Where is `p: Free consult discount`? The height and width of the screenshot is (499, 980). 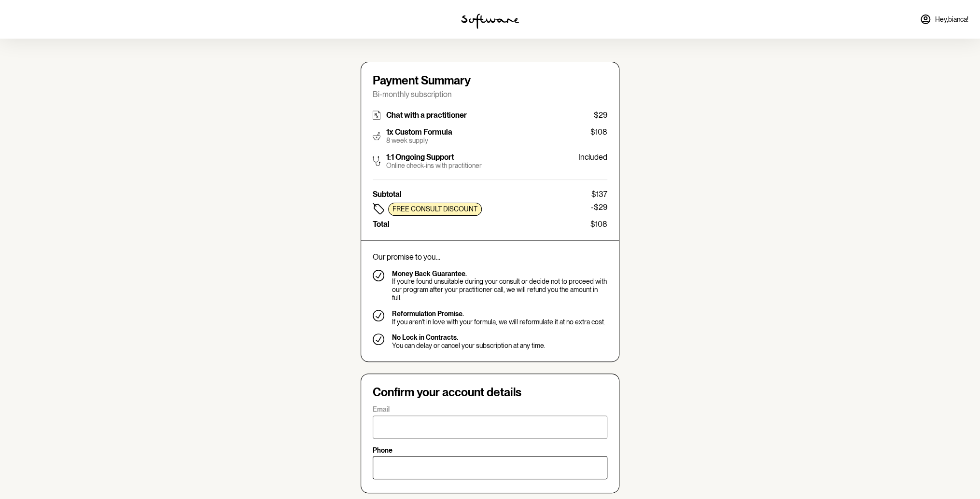
p: Free consult discount is located at coordinates (435, 209).